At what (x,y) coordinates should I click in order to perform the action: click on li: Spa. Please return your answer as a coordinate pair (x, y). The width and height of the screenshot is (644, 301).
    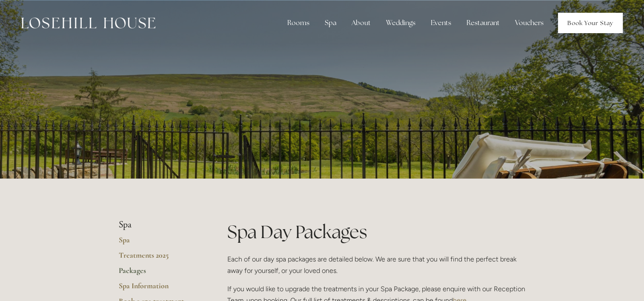
    Looking at the image, I should click on (159, 225).